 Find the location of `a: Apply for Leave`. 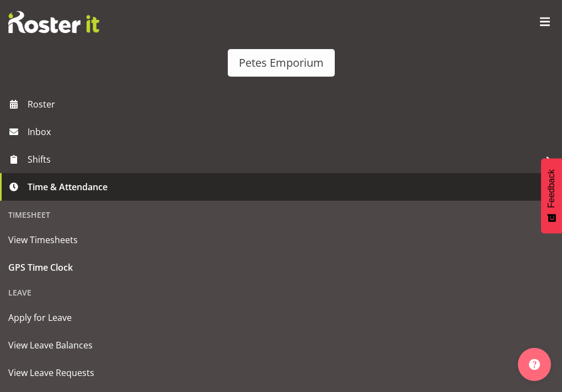

a: Apply for Leave is located at coordinates (281, 317).